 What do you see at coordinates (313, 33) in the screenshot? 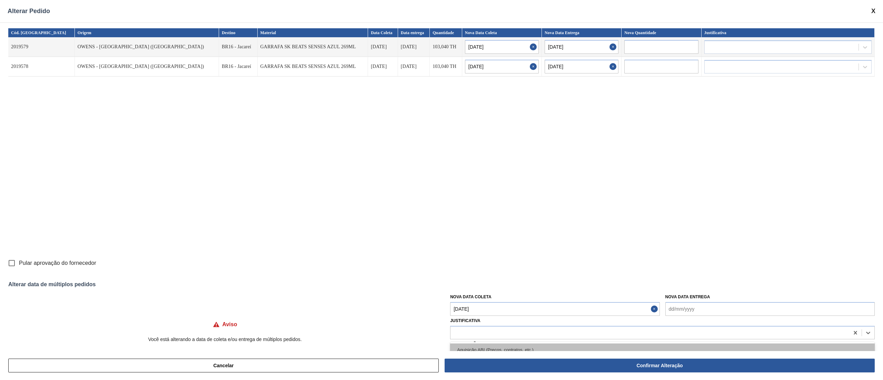
I see `th: Material` at bounding box center [313, 33].